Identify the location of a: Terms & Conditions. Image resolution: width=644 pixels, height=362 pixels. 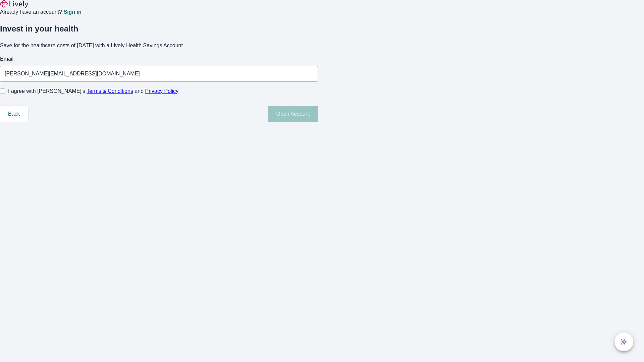
(109, 91).